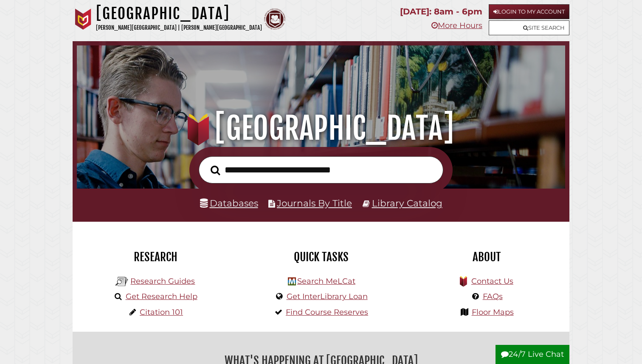  I want to click on a: Site Search, so click(529, 27).